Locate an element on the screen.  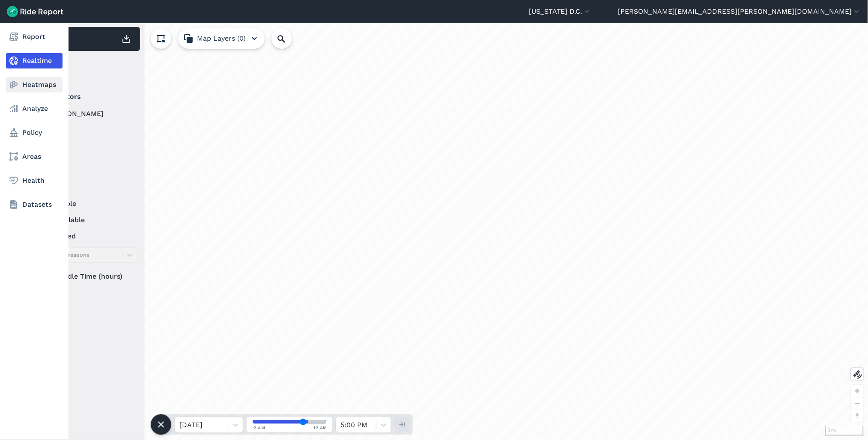
label: Lime is located at coordinates (86, 130).